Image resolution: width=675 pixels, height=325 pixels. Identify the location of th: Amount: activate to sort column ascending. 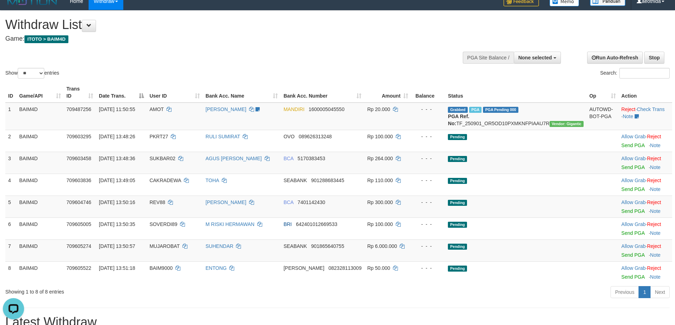
(387, 92).